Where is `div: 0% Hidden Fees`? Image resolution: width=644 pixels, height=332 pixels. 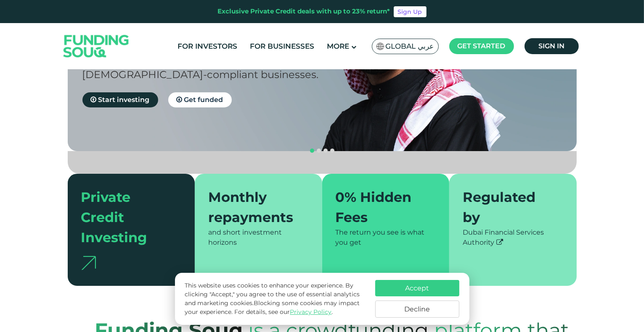 div: 0% Hidden Fees is located at coordinates (381, 207).